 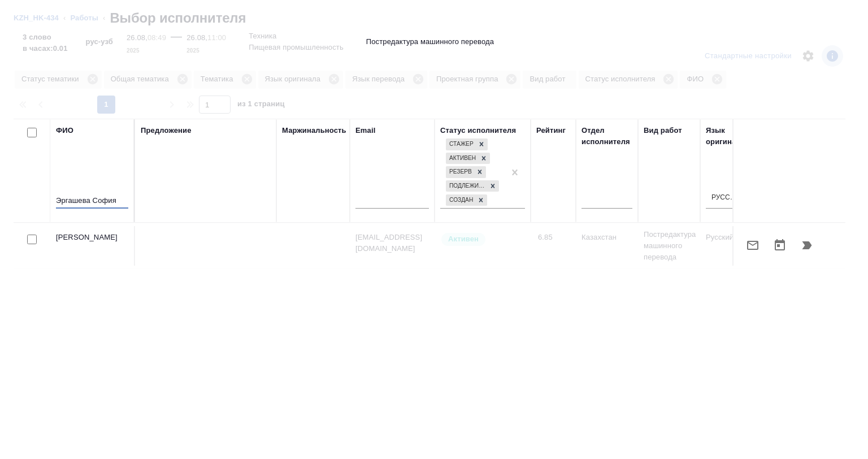 I want to click on button: Продолжить, so click(x=807, y=246).